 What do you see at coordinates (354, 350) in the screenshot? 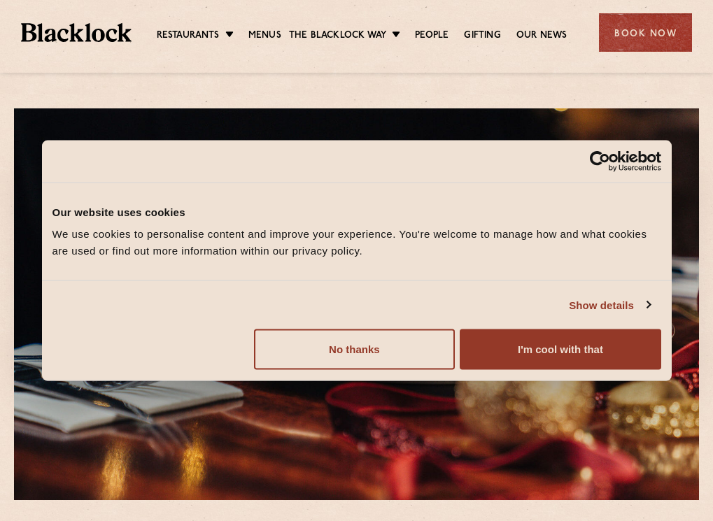
I see `button: No thanks` at bounding box center [354, 350].